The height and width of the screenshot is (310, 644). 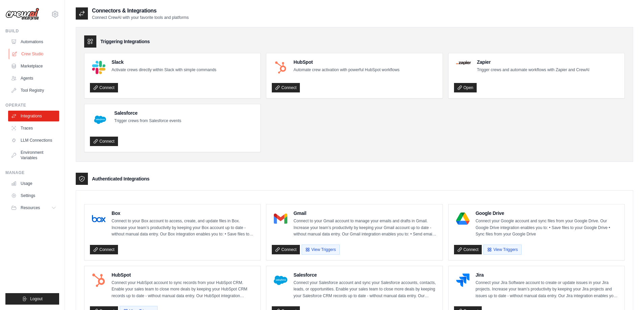 What do you see at coordinates (464, 63) in the screenshot?
I see `img: Zapier Logo` at bounding box center [464, 63].